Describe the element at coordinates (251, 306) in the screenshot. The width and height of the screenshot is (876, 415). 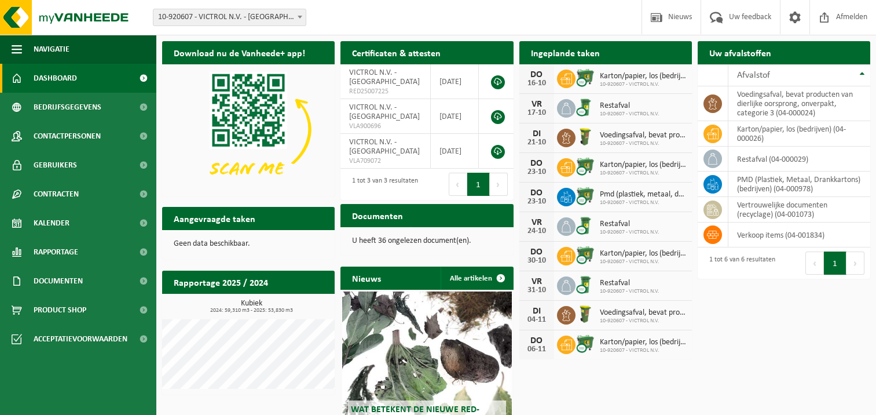
I see `h3: Kubiek` at that location.